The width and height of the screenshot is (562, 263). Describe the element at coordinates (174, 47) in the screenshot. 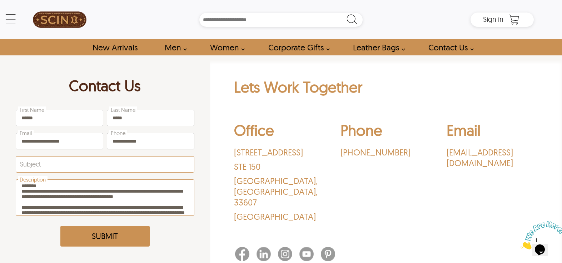

I see `a: shop men's leather jackets` at that location.